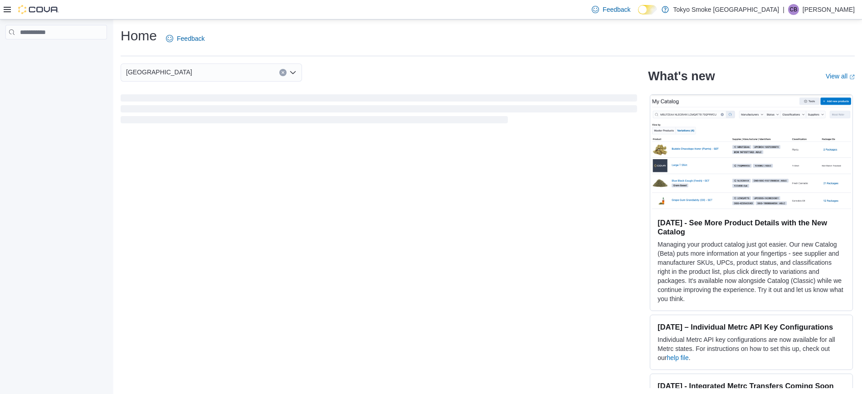  What do you see at coordinates (283, 73) in the screenshot?
I see `button: Clear input` at bounding box center [283, 73].